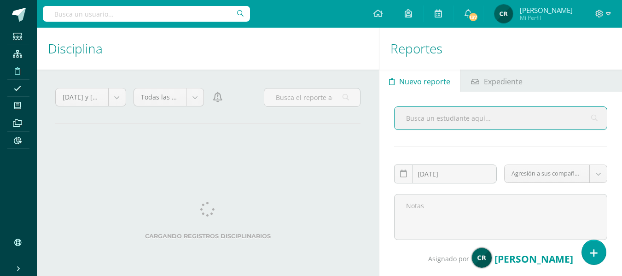  I want to click on span: Nuevo reporte, so click(425, 82).